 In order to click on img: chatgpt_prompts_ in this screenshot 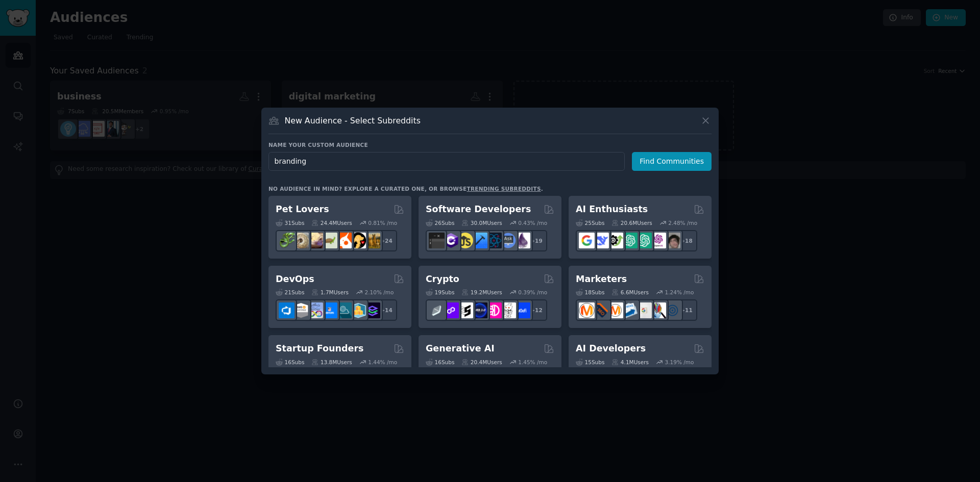, I will do `click(643, 240)`.